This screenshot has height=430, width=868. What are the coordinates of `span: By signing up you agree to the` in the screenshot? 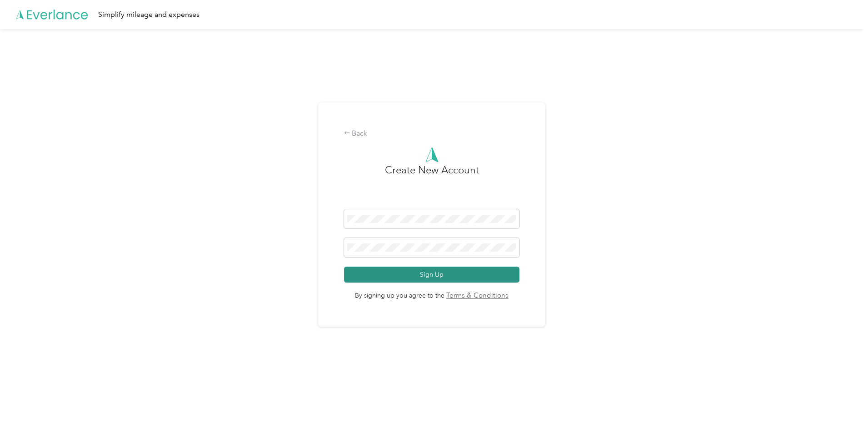 It's located at (432, 292).